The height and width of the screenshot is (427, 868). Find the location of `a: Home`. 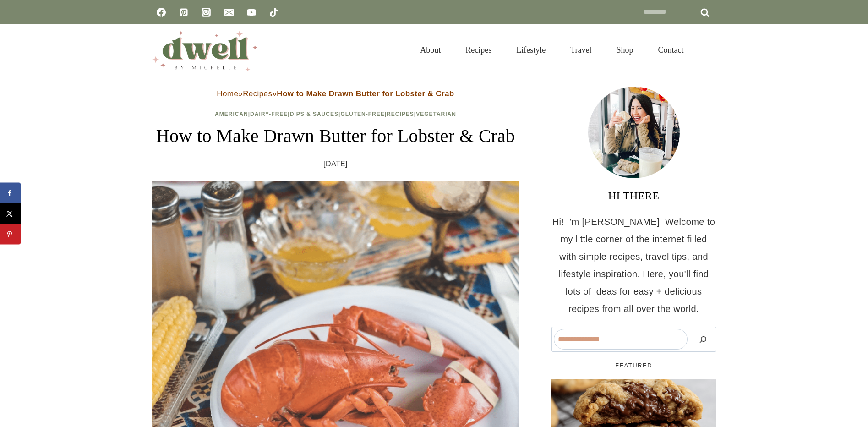

a: Home is located at coordinates (227, 94).